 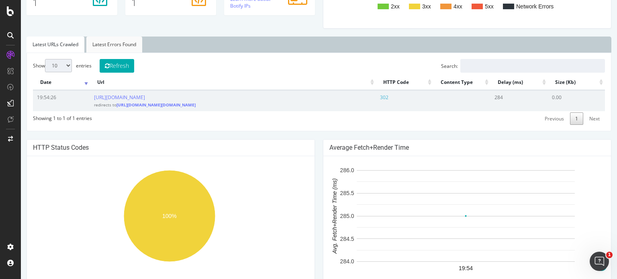 I want to click on select: Showentries, so click(x=37, y=65).